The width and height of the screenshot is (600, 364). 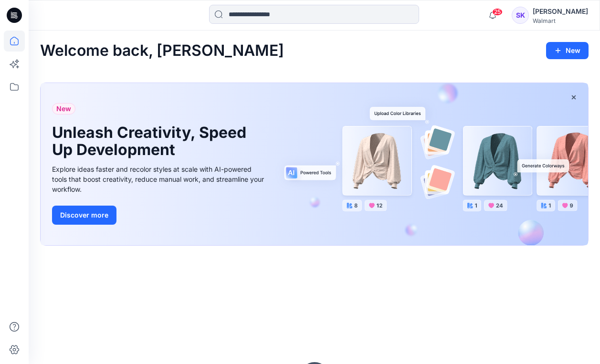 I want to click on div: Walmart, so click(x=561, y=21).